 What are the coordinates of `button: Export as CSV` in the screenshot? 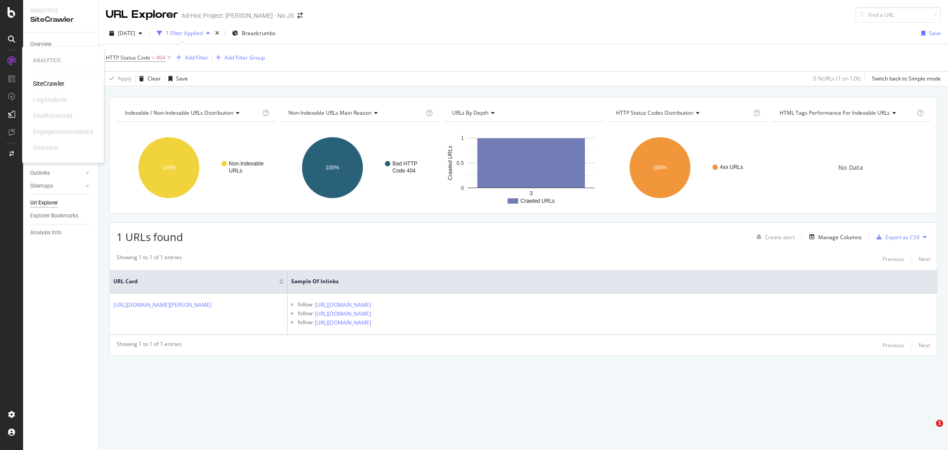 It's located at (896, 237).